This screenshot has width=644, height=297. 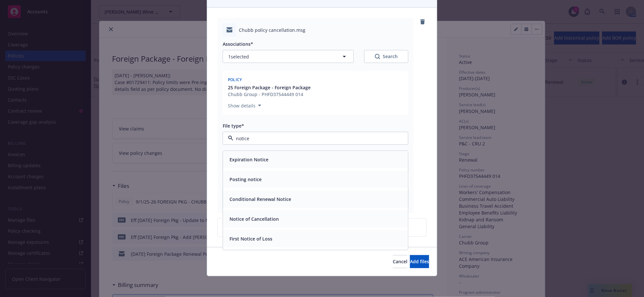 I want to click on div: Upload new files, so click(x=322, y=227).